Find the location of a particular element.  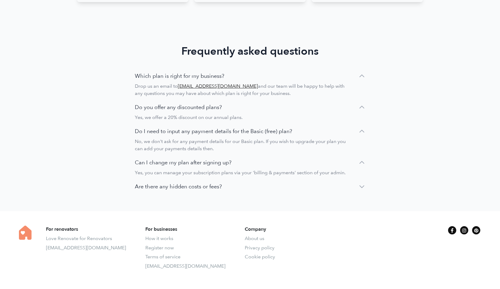

span: Are there any hidden costs or fees? is located at coordinates (178, 186).